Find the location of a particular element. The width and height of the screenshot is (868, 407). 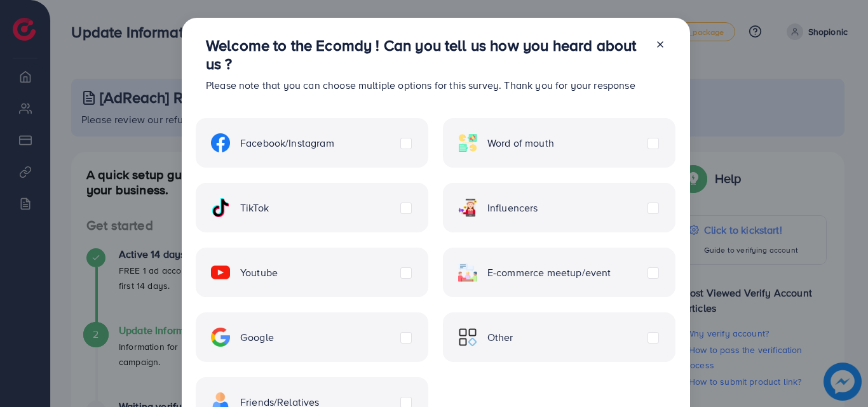

img: ic-ecommerce.d1fa3848.svg is located at coordinates (468, 273).